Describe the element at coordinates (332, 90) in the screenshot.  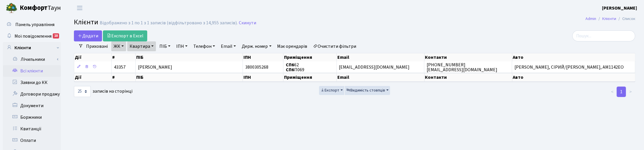
I see `button: Експорт` at that location.